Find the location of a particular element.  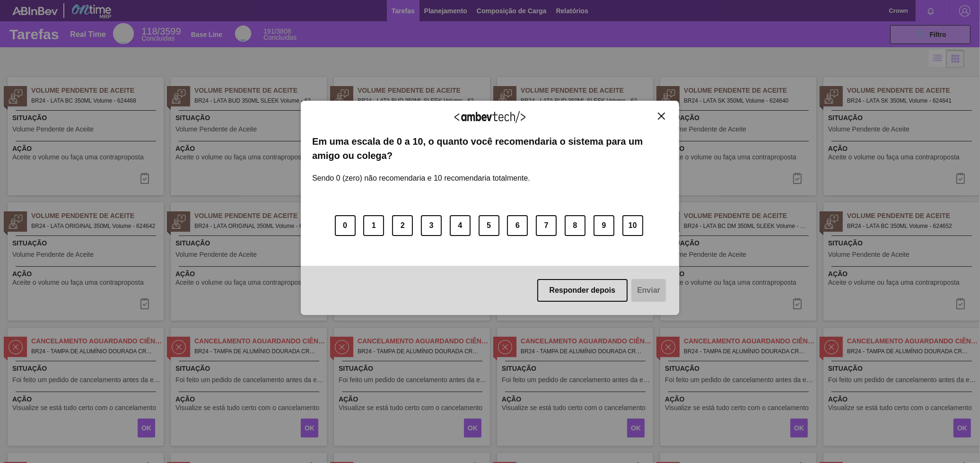

label: Em uma escala de 0 a 10, o quanto você recomendaria o sistema para um amigo ou colega? is located at coordinates (490, 149).